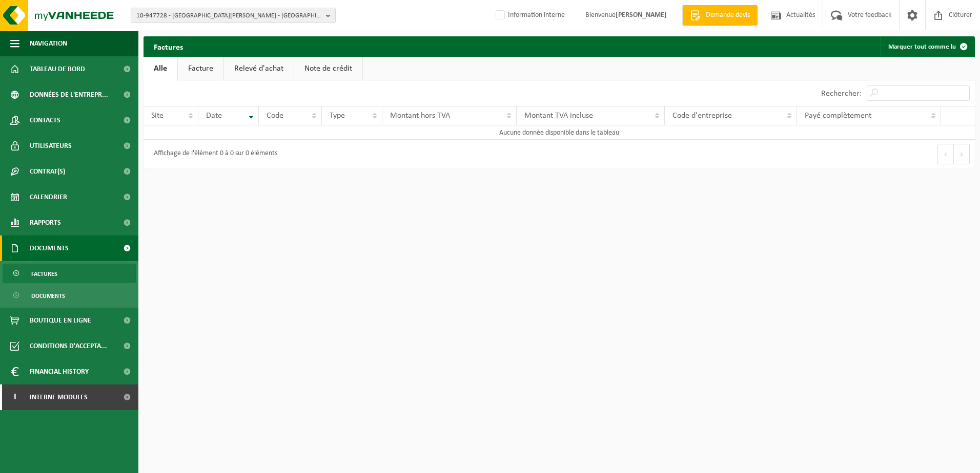  I want to click on span: Date, so click(214, 116).